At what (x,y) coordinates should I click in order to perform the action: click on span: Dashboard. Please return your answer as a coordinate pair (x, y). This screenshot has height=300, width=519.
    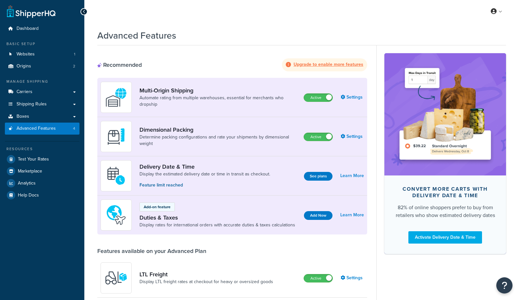
    Looking at the image, I should click on (28, 29).